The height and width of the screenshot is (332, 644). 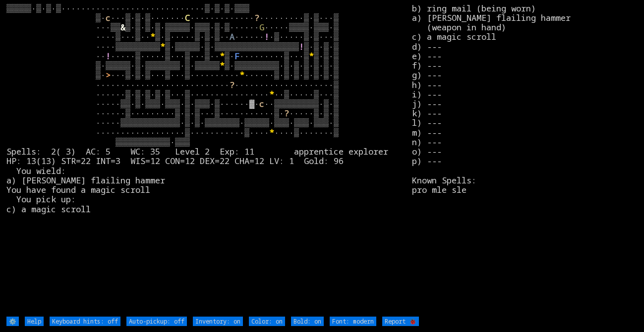 I want to click on input: Inventory: on, so click(x=218, y=321).